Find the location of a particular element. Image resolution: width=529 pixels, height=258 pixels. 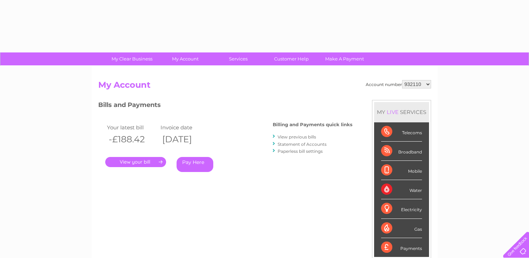

a: Pay Here is located at coordinates (195, 164).